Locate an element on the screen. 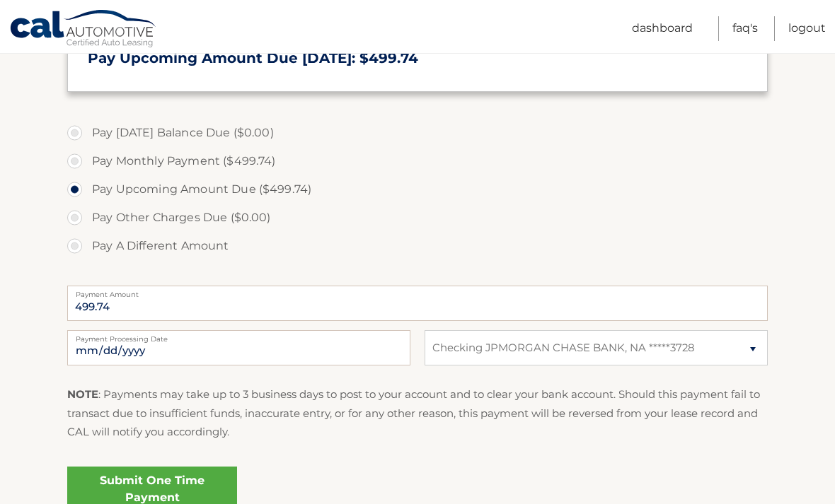  input: Payment Amount is located at coordinates (418, 303).